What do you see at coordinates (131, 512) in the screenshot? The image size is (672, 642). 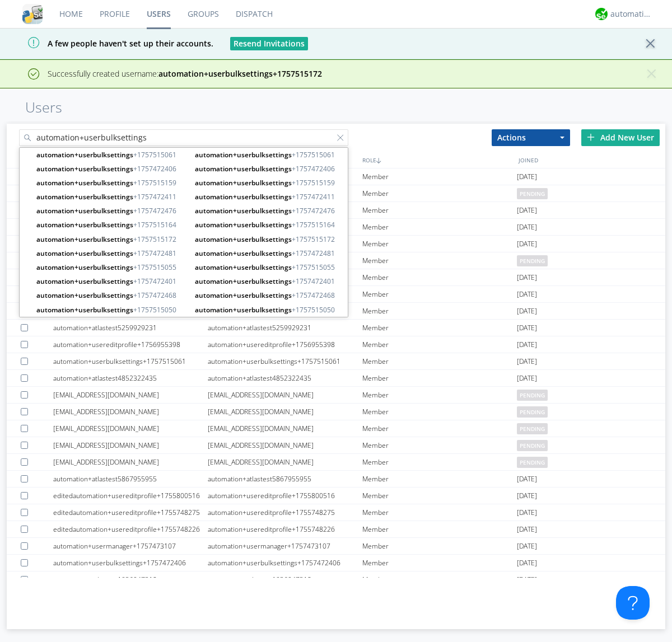 I see `div: editedautomation+usereditprofile+1755748275` at bounding box center [131, 512].